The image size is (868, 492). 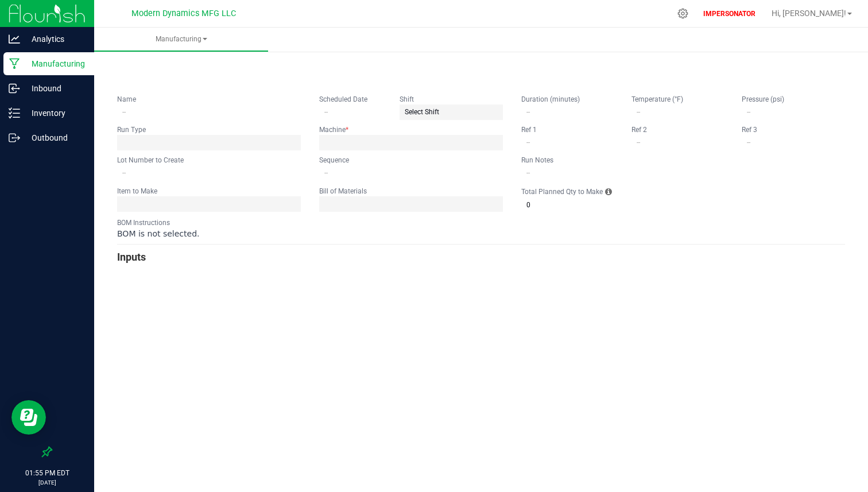 What do you see at coordinates (15, 39) in the screenshot?
I see `inline-svg: Analytics` at bounding box center [15, 39].